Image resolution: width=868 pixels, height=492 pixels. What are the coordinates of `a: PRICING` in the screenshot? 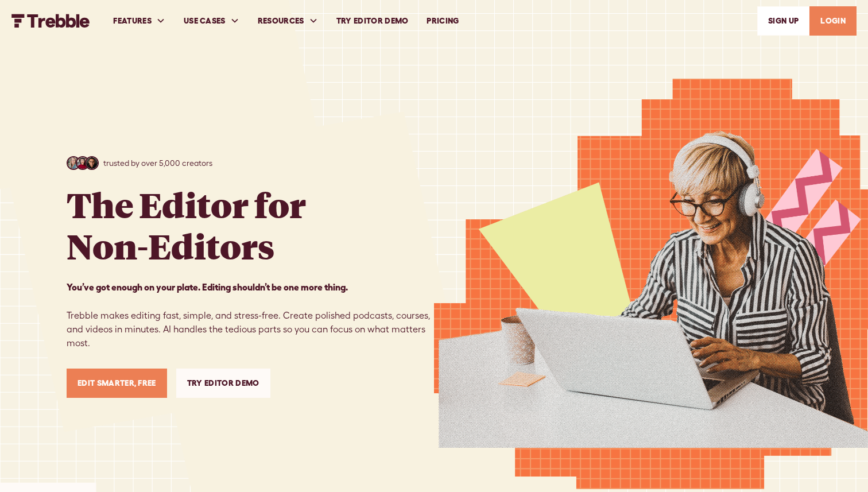 It's located at (442, 21).